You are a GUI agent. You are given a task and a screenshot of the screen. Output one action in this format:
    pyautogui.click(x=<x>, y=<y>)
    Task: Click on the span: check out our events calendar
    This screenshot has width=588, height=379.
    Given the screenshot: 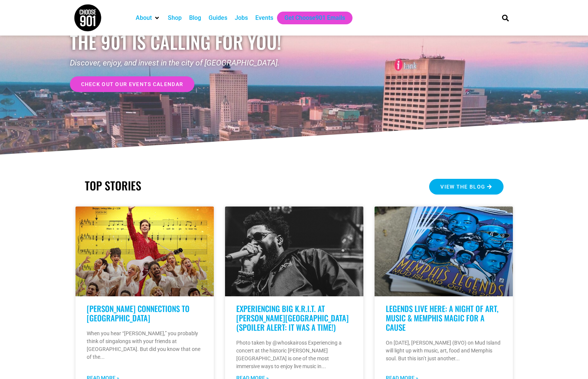 What is the action you would take?
    pyautogui.click(x=133, y=84)
    